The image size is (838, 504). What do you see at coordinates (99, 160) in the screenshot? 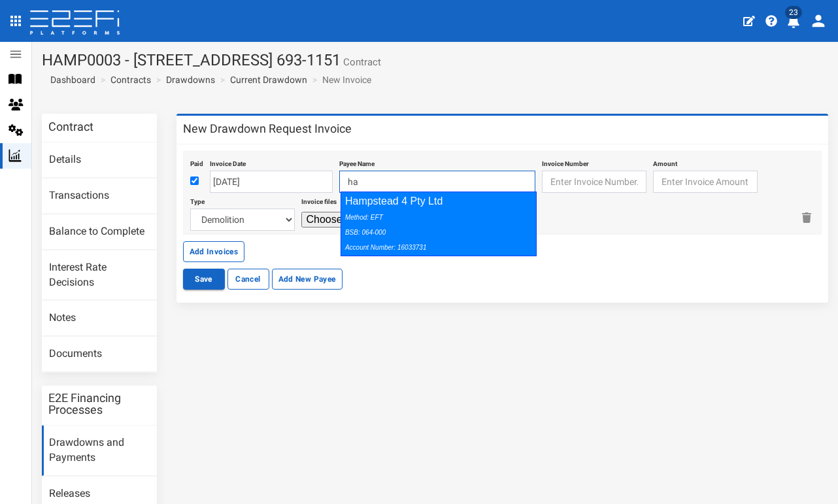
I see `a: Details` at bounding box center [99, 160].